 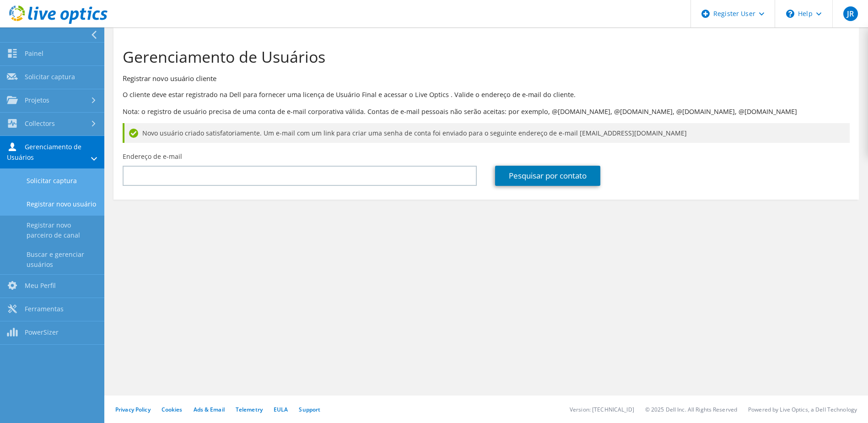 What do you see at coordinates (850, 13) in the screenshot?
I see `span: JR` at bounding box center [850, 13].